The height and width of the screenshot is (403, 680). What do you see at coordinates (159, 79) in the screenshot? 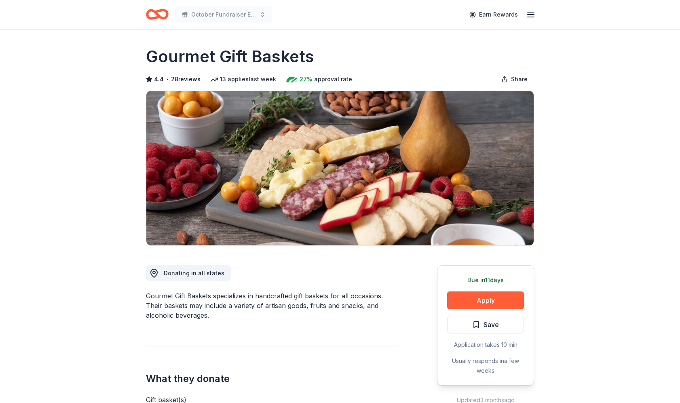
I see `span: 4.4` at bounding box center [159, 79].